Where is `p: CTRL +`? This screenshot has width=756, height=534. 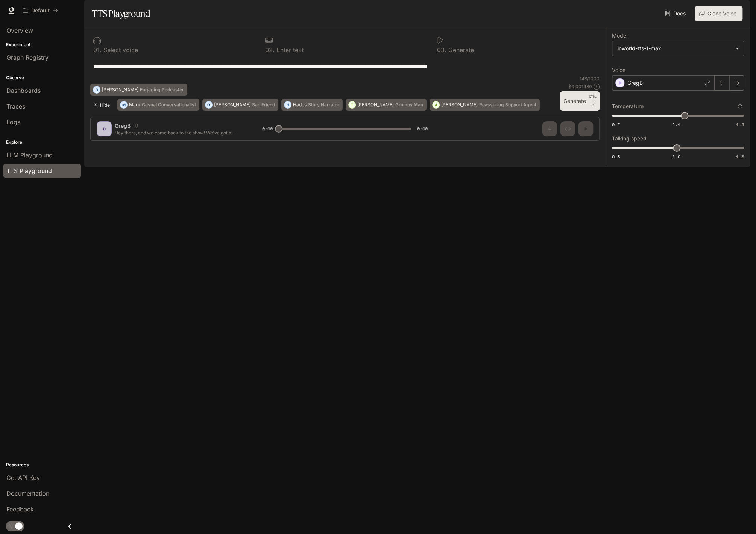 p: CTRL + is located at coordinates (592, 99).